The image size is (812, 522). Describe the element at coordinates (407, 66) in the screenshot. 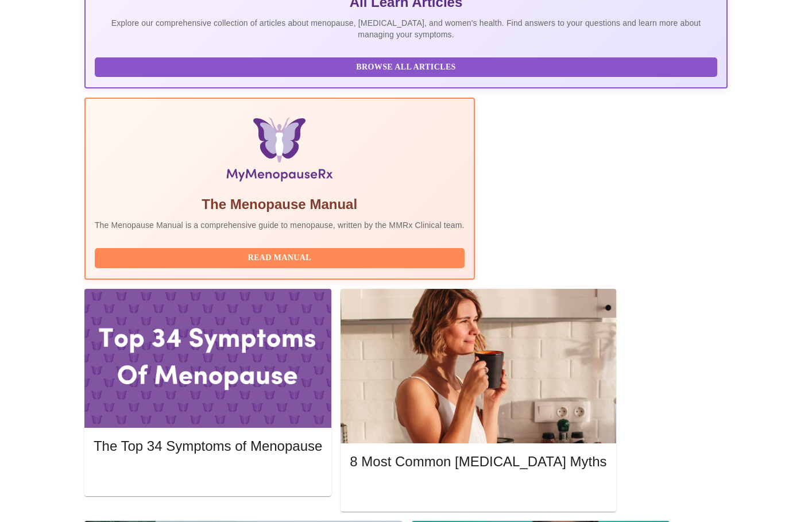

I see `a: Browse All Articles` at that location.